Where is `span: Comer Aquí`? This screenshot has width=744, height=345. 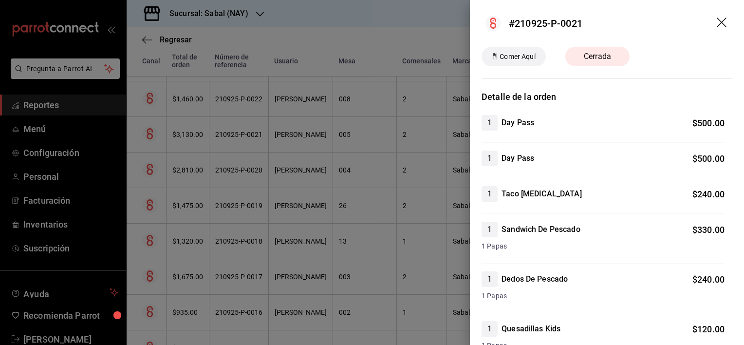 span: Comer Aquí is located at coordinates (517, 56).